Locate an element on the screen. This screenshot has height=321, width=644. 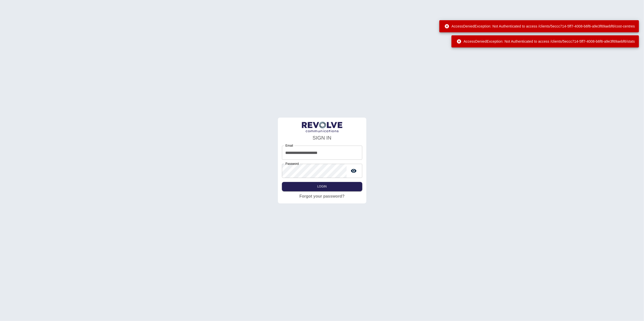
label: Email is located at coordinates (289, 146).